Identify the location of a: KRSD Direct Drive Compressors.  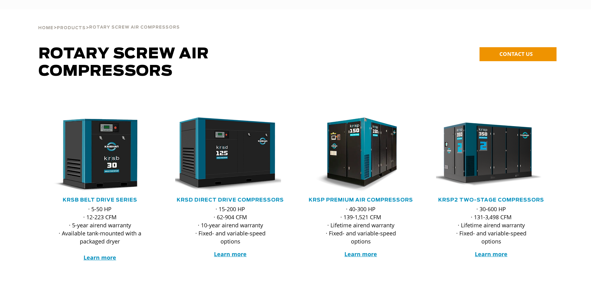
(230, 200).